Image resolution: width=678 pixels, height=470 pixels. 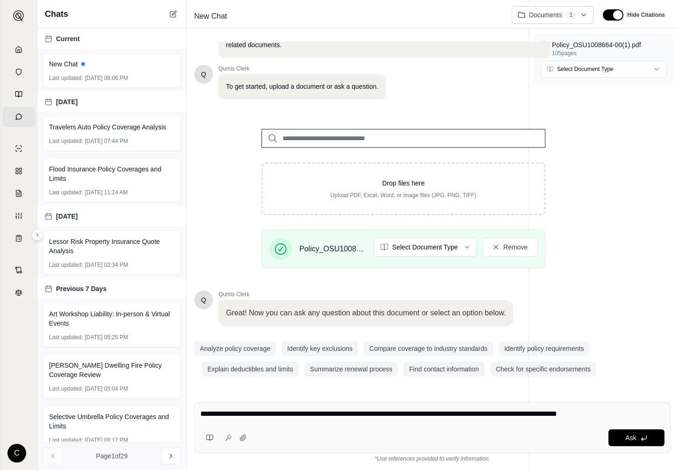 I want to click on a: Single Policy, so click(x=19, y=148).